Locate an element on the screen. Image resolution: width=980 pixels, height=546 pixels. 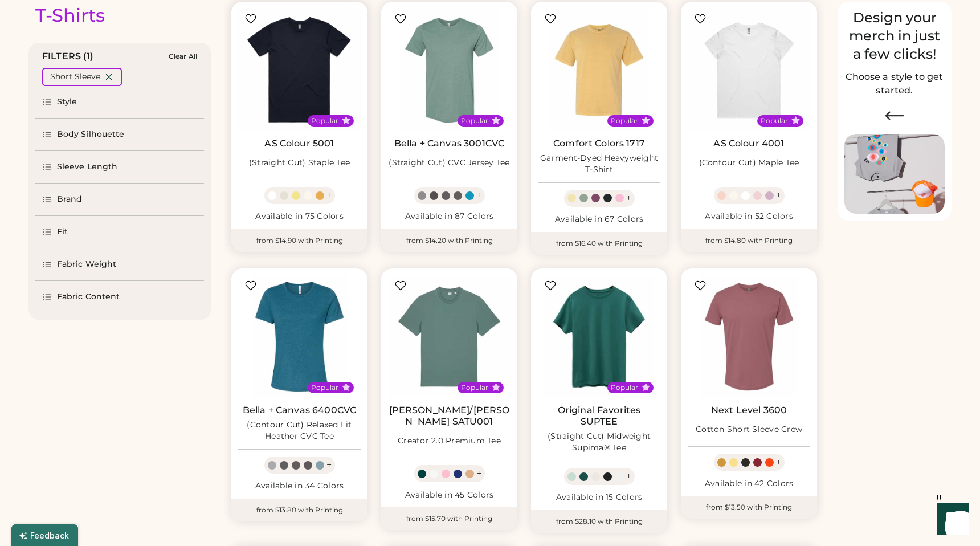
div: (Contour Cut) Relaxed Fit Heather CVC Tee is located at coordinates (299, 431).